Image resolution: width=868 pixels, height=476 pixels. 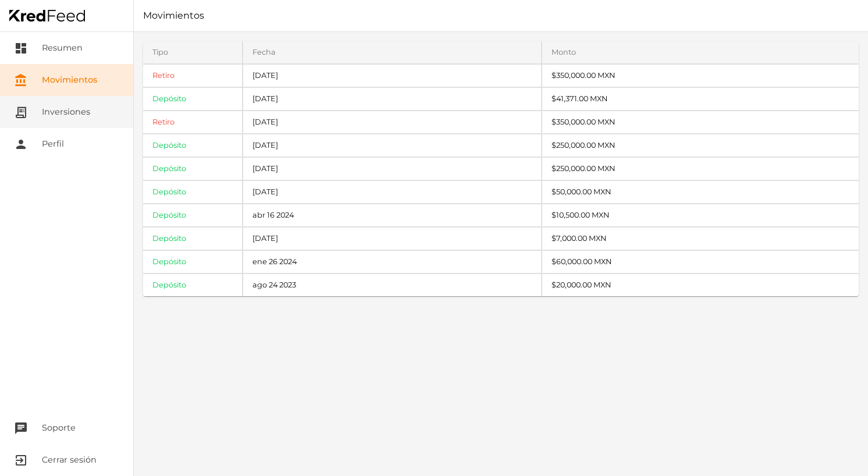 What do you see at coordinates (700, 192) in the screenshot?
I see `div: $50,000.00 MXN` at bounding box center [700, 192].